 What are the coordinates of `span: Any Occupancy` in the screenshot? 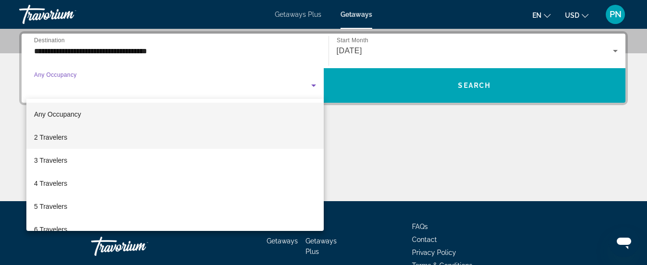 It's located at (58, 114).